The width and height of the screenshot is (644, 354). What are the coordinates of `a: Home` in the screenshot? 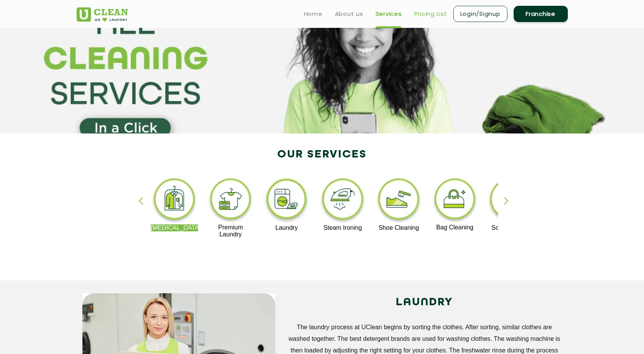 It's located at (314, 14).